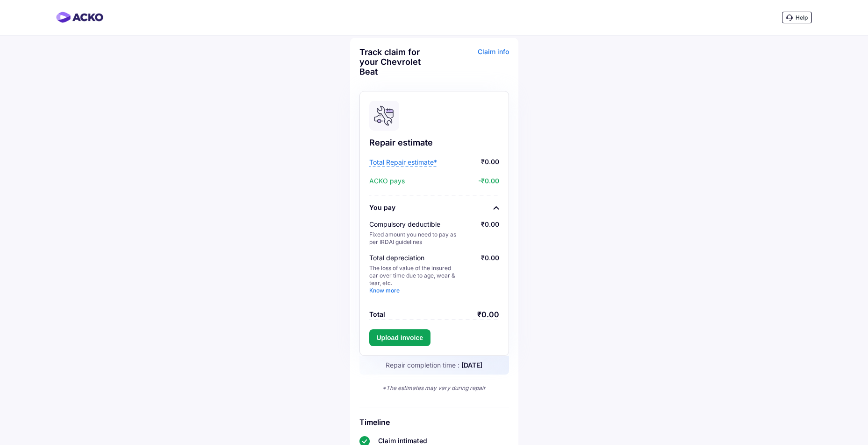 The width and height of the screenshot is (868, 445). I want to click on a: Know more, so click(384, 290).